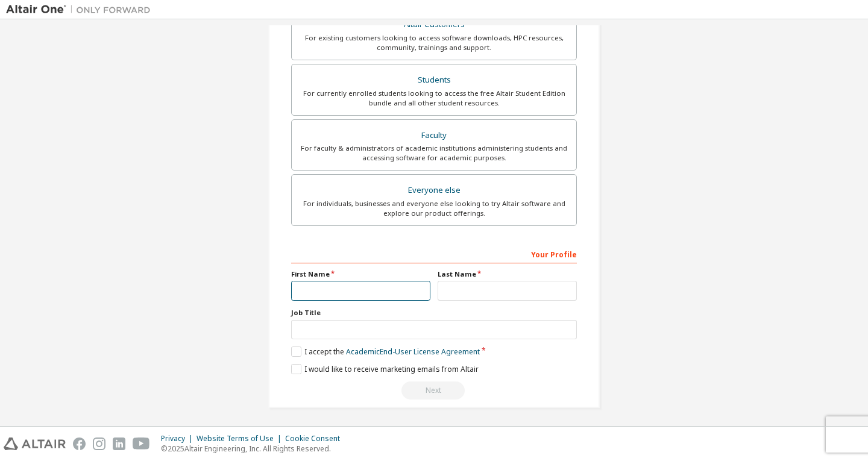  What do you see at coordinates (434, 98) in the screenshot?
I see `div: For currently enrolled students looking to access the free Altair Student Edition bundle and all ...` at bounding box center [434, 98].